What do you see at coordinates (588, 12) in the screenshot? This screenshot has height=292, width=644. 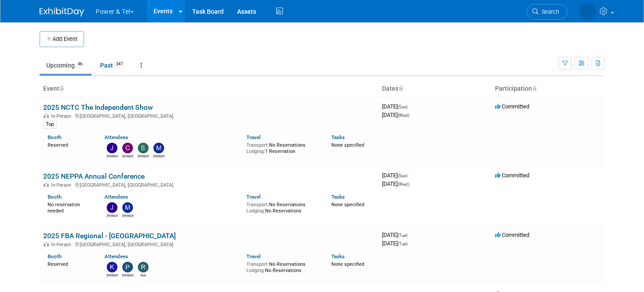 I see `img: Melissa Seibring` at bounding box center [588, 12].